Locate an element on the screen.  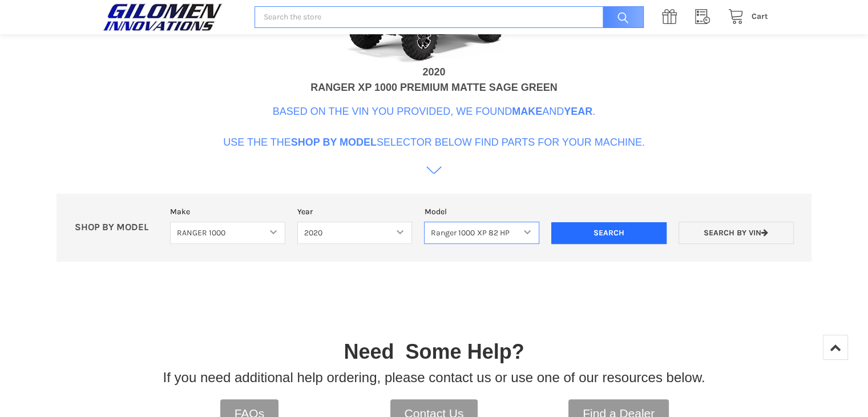
a: GILOMEN INNOVATIONS is located at coordinates (171, 17).